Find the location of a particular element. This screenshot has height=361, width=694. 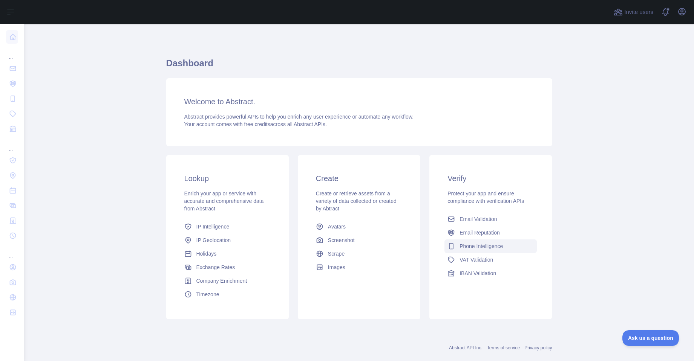

a: Company Enrichment is located at coordinates (227, 281).